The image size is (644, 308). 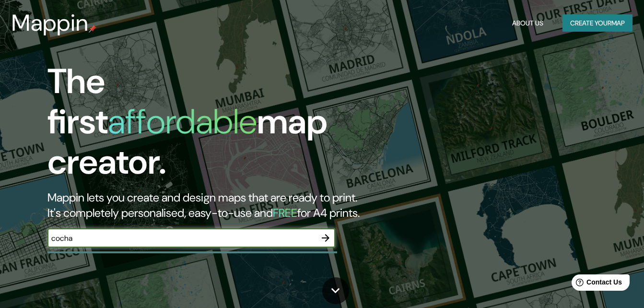 What do you see at coordinates (182, 121) in the screenshot?
I see `h1: affordable` at bounding box center [182, 121].